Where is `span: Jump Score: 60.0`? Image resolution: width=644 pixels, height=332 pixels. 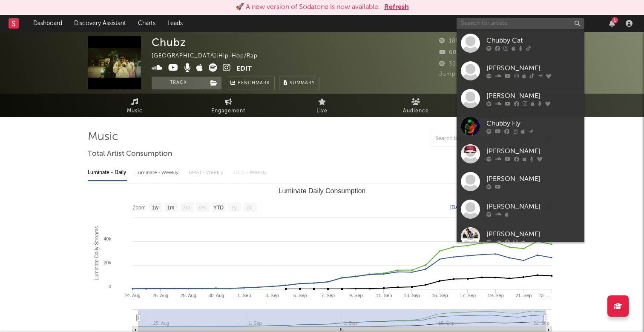 span: Jump Score: 60.0 is located at coordinates (464, 74).